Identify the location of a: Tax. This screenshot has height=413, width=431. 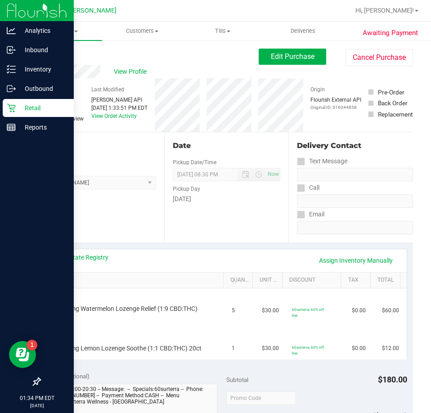
(358, 280).